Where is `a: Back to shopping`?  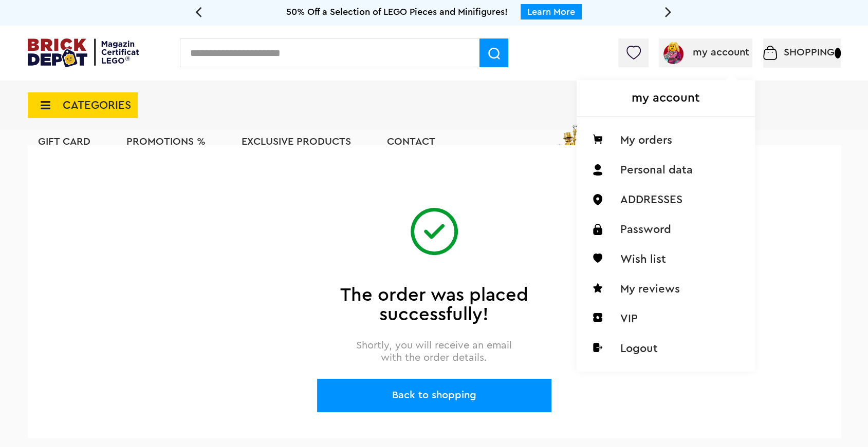
a: Back to shopping is located at coordinates (434, 396).